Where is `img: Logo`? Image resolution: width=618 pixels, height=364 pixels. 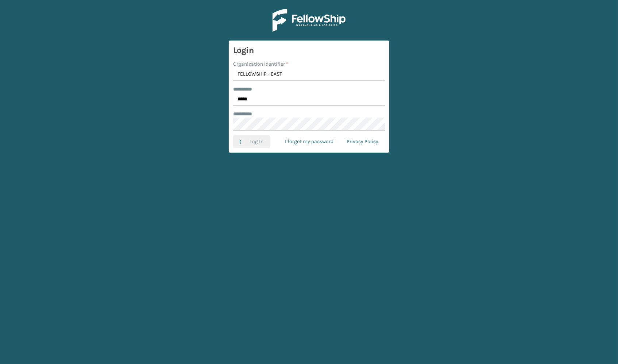 img: Logo is located at coordinates (309, 21).